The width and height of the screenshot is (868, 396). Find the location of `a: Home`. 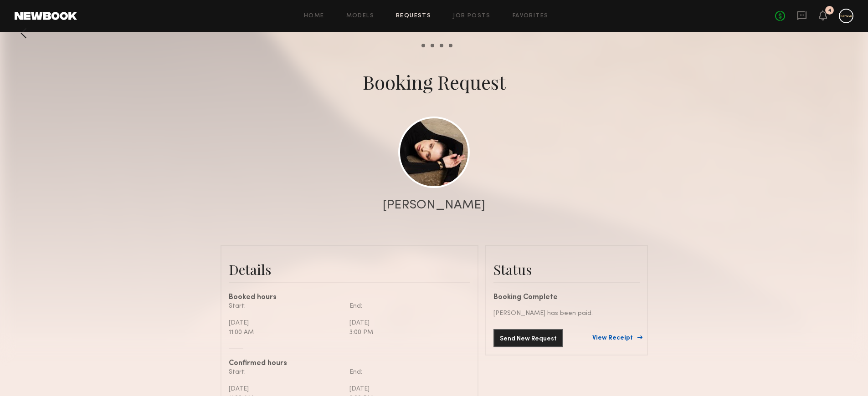

a: Home is located at coordinates (314, 16).